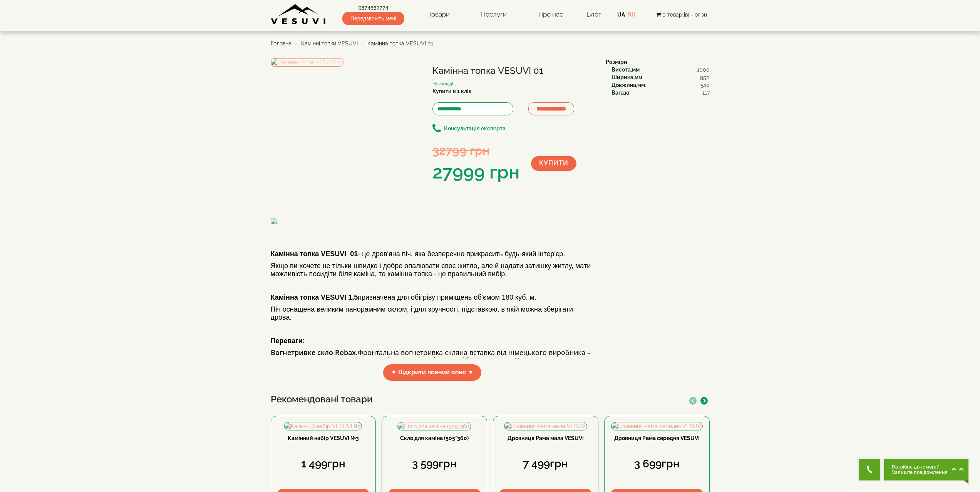 This screenshot has width=980, height=492. I want to click on img: Камінний набір VESUVI №3, so click(323, 426).